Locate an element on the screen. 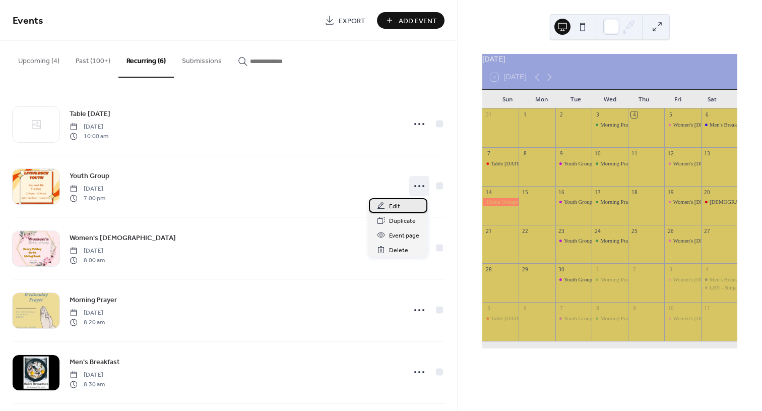  a: Add Event is located at coordinates (411, 20).